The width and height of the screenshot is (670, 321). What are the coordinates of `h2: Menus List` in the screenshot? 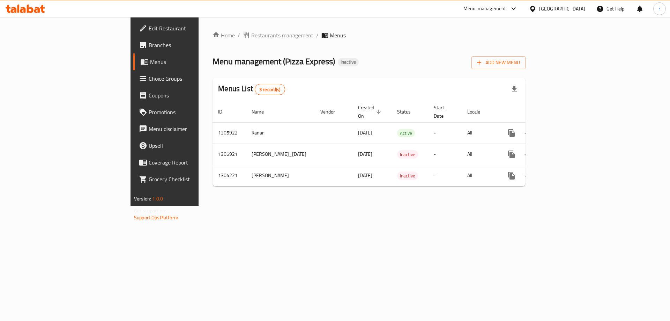 It's located at (251, 89).